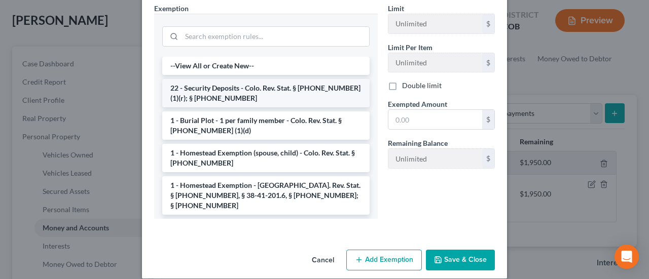 This screenshot has height=279, width=649. I want to click on label: Limit Per Item, so click(410, 47).